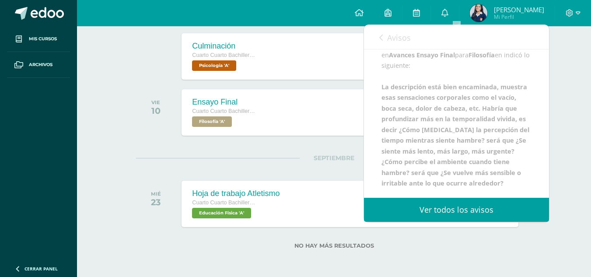 The height and width of the screenshot is (277, 591). I want to click on b: La descripción está bien encaminada, muestra esas sensaciones corporales como el vacío, boca seca..., so click(455, 135).